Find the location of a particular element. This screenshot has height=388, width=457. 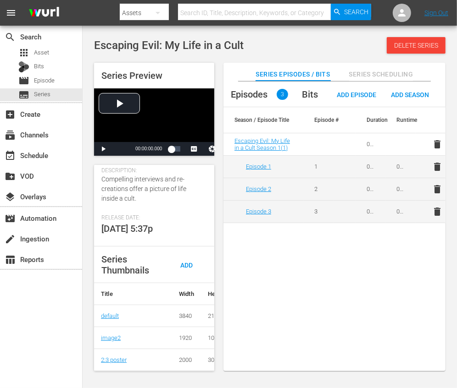

span: 3 is located at coordinates (282, 94).